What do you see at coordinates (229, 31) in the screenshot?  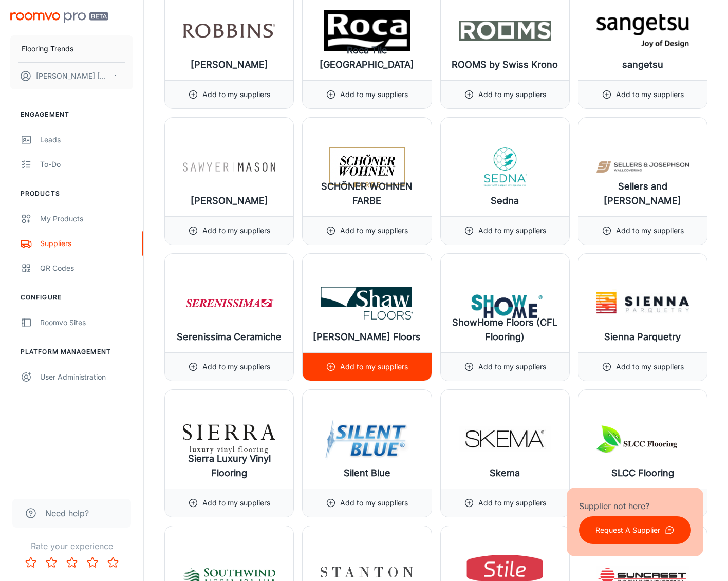 I see `img: Robbins` at bounding box center [229, 31].